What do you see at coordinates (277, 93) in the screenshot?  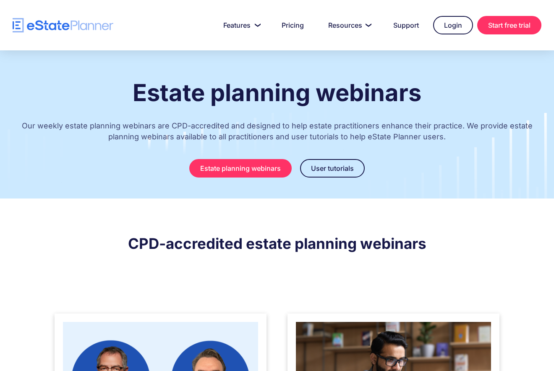 I see `strong: Estate planning webinars` at bounding box center [277, 93].